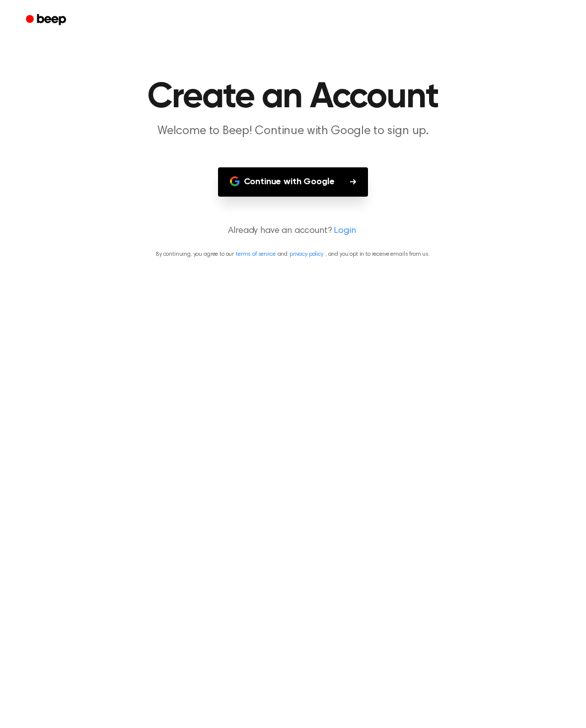  I want to click on h1: Create an Account, so click(293, 97).